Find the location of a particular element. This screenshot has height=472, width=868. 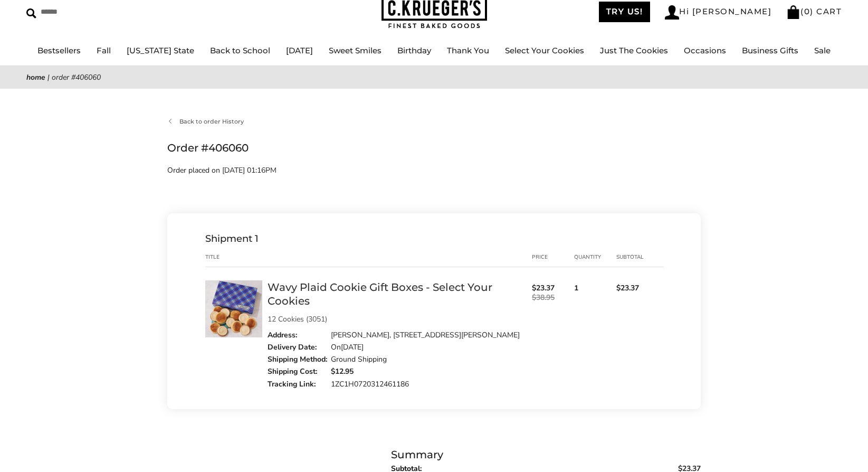

div: Shipping Method: is located at coordinates (299, 360).